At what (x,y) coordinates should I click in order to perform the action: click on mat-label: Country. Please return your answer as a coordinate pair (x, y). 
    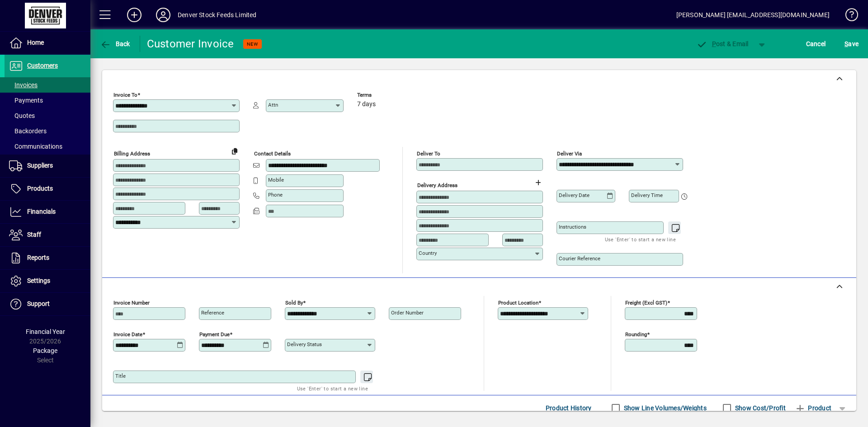
    Looking at the image, I should click on (428, 253).